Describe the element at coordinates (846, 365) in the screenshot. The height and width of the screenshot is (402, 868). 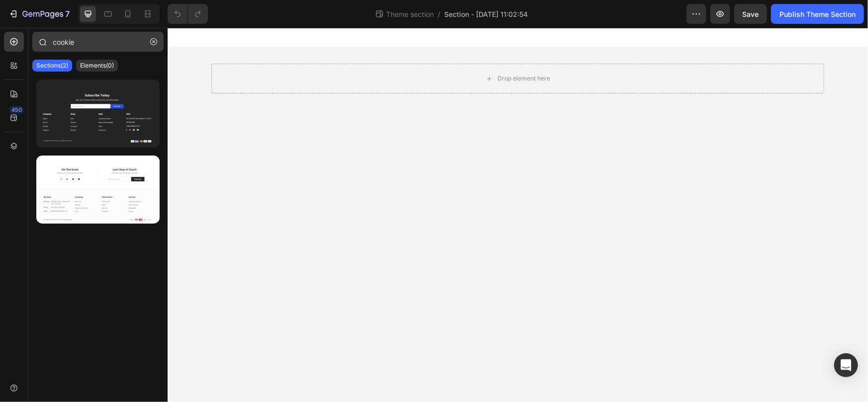
I see `div: Open Intercom Messenger` at that location.